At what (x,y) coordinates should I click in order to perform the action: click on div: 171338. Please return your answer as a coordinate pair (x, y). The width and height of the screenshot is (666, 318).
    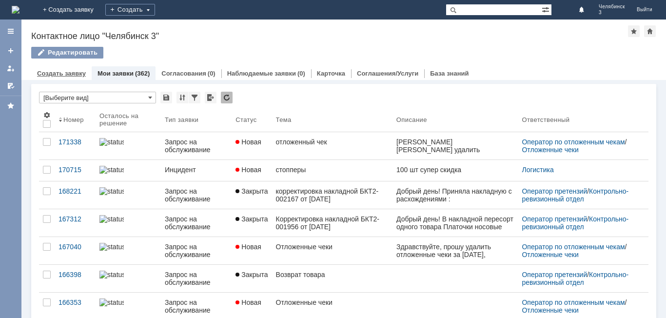
    Looking at the image, I should click on (75, 142).